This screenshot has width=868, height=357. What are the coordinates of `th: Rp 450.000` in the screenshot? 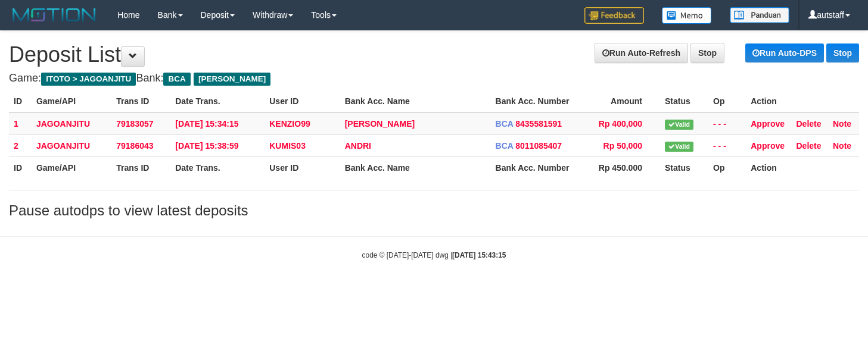 It's located at (622, 167).